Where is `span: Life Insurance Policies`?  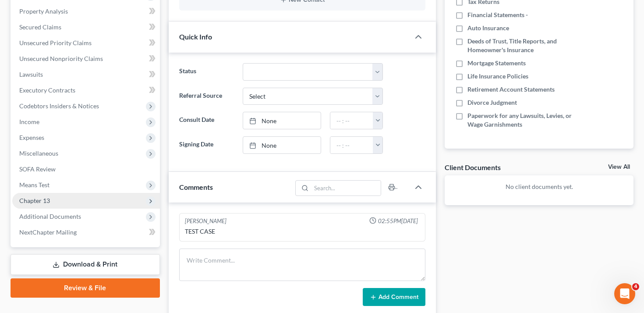 span: Life Insurance Policies is located at coordinates (497, 76).